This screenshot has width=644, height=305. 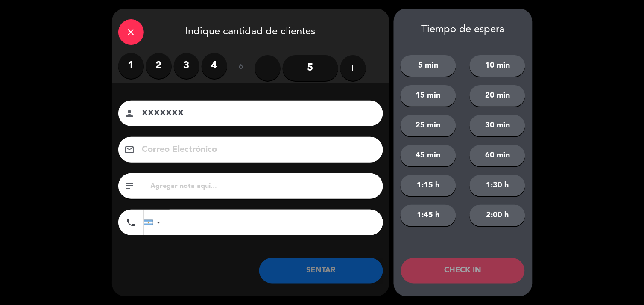 What do you see at coordinates (428, 96) in the screenshot?
I see `button: 15 min` at bounding box center [428, 96].